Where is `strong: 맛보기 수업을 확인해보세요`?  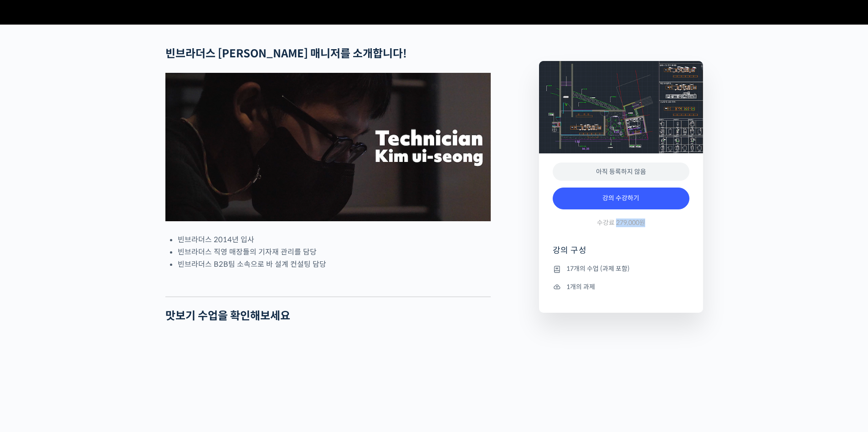
strong: 맛보기 수업을 확인해보세요 is located at coordinates (228, 316).